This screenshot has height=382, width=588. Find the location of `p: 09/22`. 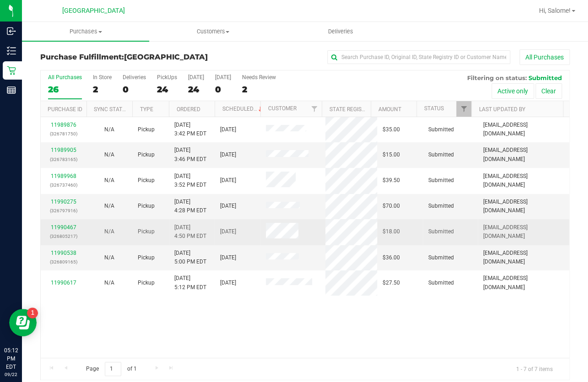

p: 09/22 is located at coordinates (11, 374).